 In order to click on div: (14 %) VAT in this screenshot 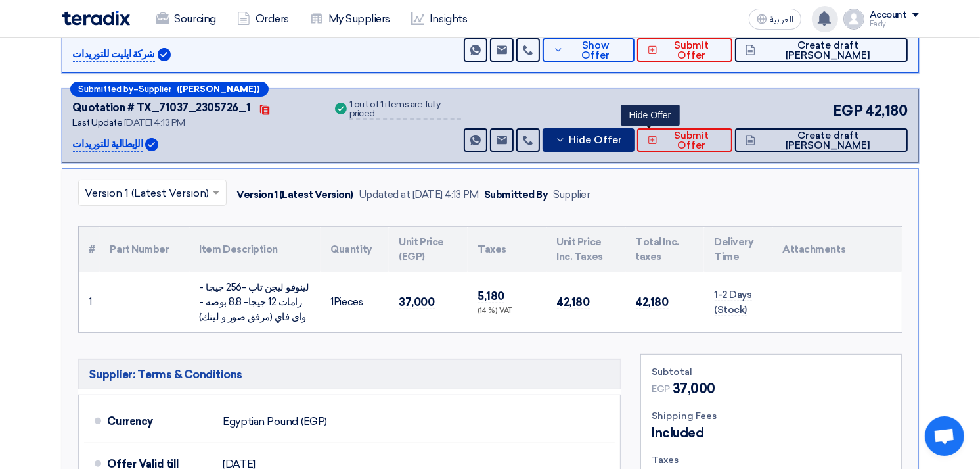, I will do `click(508, 311)`.